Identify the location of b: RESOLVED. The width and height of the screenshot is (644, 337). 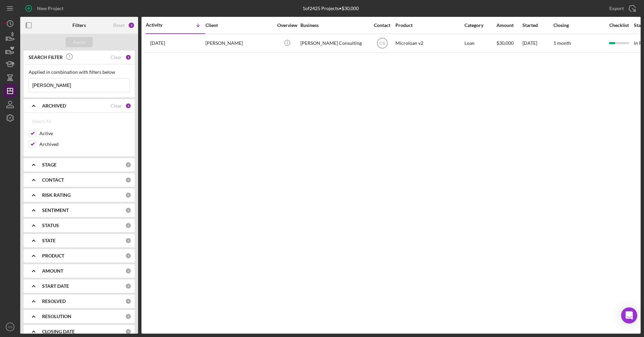
(54, 301).